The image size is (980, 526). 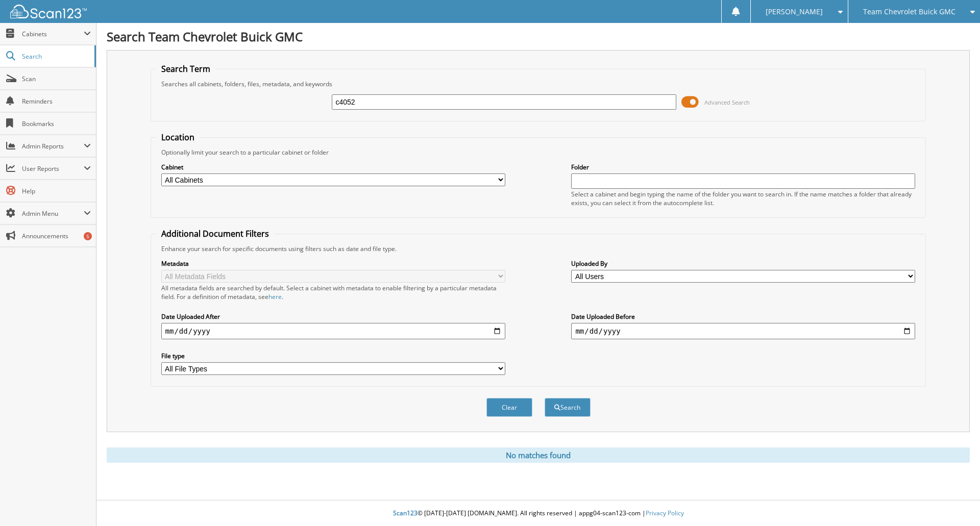 What do you see at coordinates (743, 167) in the screenshot?
I see `label: Folder` at bounding box center [743, 167].